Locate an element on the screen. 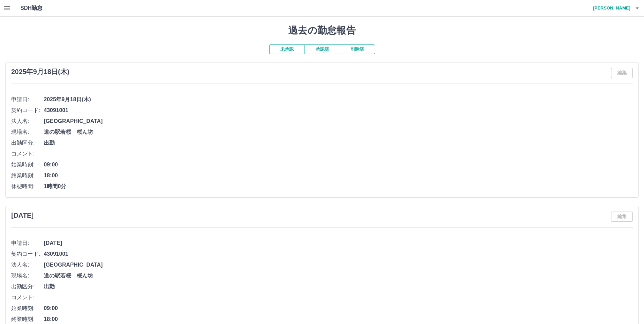 This screenshot has width=644, height=324. button: 削除済 is located at coordinates (358, 49).